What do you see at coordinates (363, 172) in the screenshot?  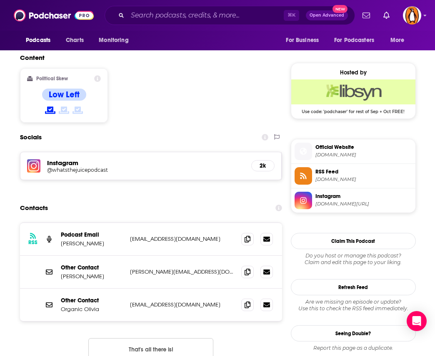 I see `span: RSS Feed` at bounding box center [363, 172].